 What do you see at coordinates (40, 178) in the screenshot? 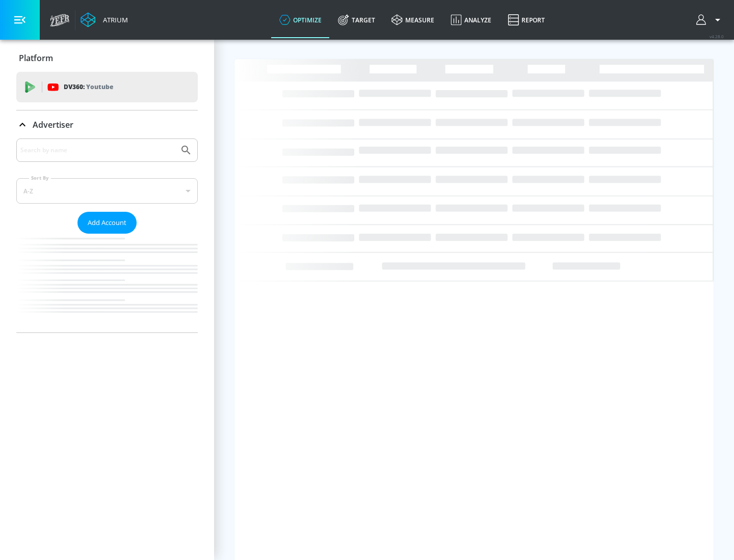
I see `label: Sort By` at bounding box center [40, 178].